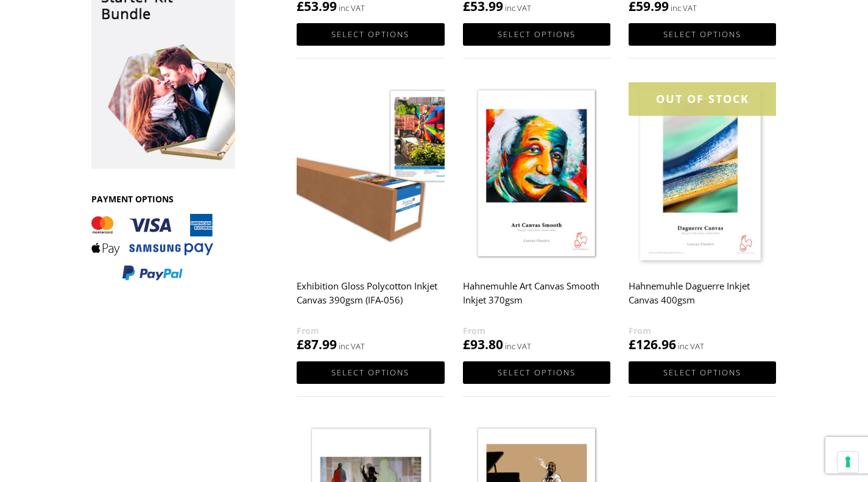 This screenshot has width=868, height=482. What do you see at coordinates (653, 344) in the screenshot?
I see `bdi: 126.96` at bounding box center [653, 344].